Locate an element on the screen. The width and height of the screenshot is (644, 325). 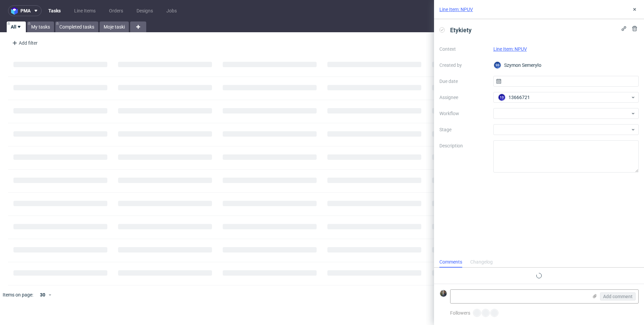
label: Workflow is located at coordinates (464, 114).